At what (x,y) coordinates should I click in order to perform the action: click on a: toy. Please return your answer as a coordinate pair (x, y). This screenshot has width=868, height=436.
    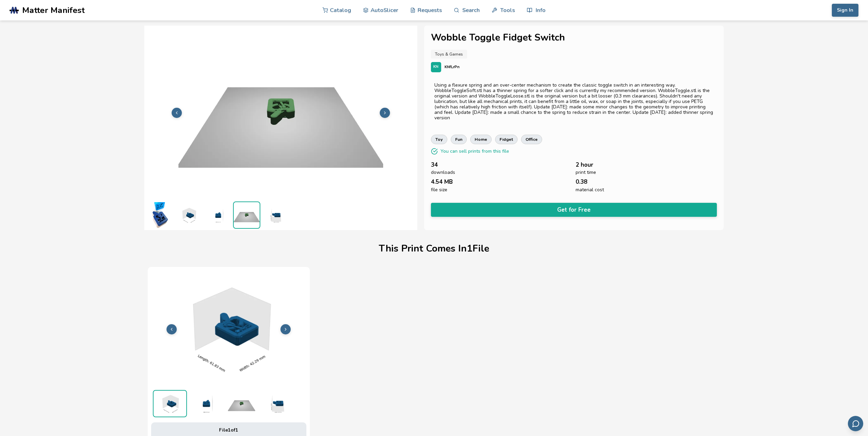
    Looking at the image, I should click on (439, 139).